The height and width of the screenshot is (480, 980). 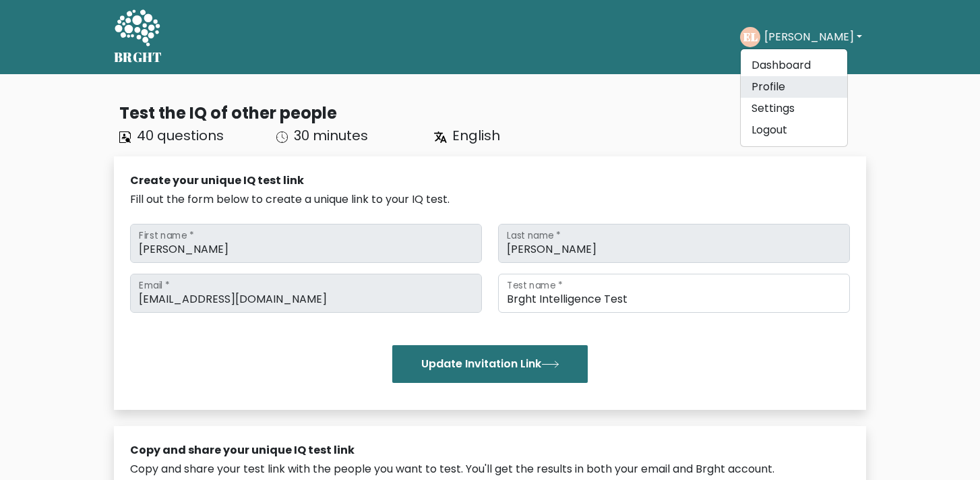 I want to click on text: EL, so click(x=749, y=36).